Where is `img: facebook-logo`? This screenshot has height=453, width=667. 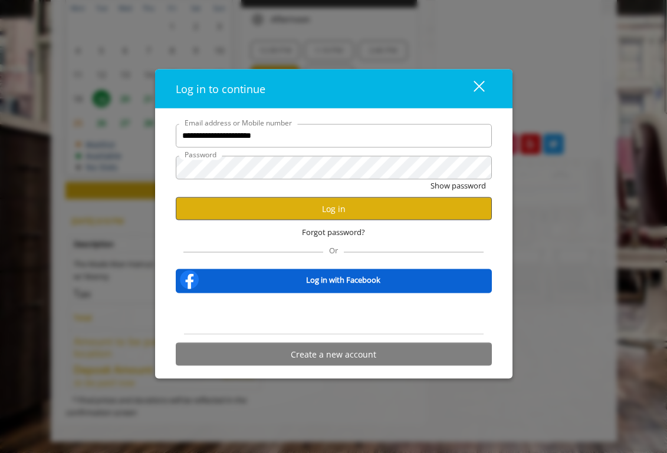 img: facebook-logo is located at coordinates (189, 280).